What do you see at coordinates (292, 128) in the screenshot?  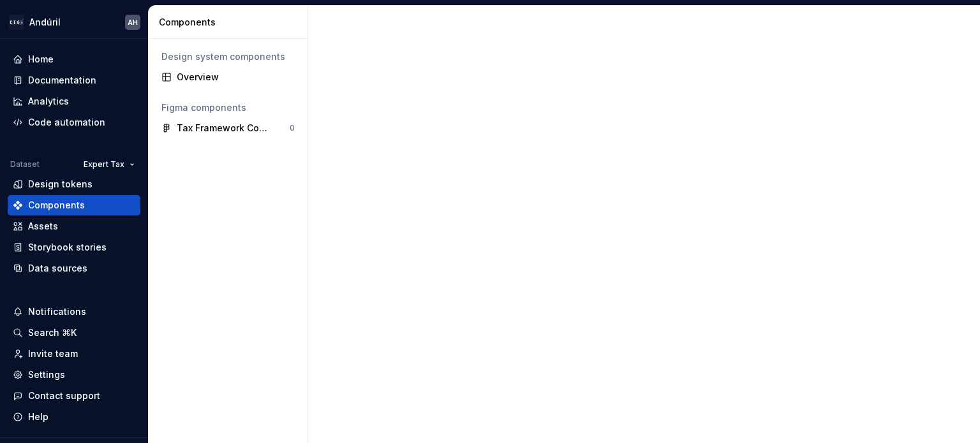 I see `div: 0` at bounding box center [292, 128].